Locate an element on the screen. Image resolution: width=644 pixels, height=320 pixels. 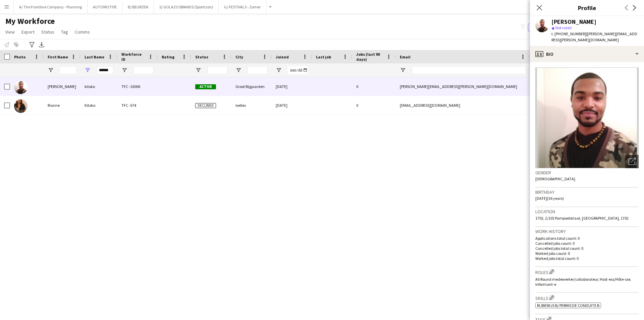
span: Rating is located at coordinates (168, 57).